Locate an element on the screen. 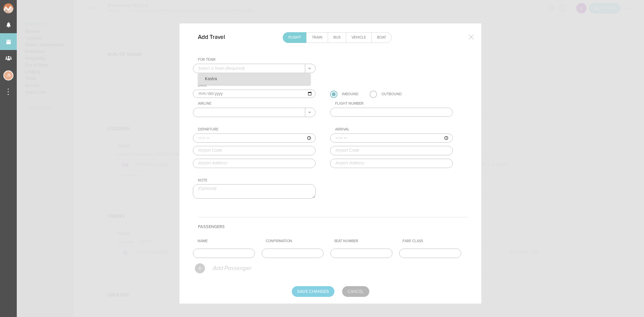 The image size is (644, 317). th: Confirmation is located at coordinates (297, 241).